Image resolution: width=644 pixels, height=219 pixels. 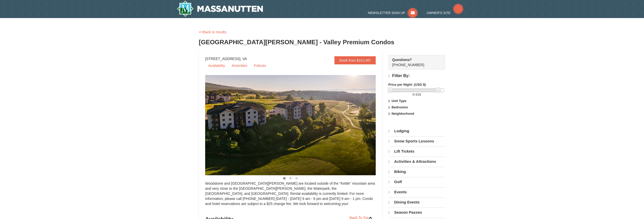 I want to click on a: Book from $312.00!, so click(x=355, y=60).